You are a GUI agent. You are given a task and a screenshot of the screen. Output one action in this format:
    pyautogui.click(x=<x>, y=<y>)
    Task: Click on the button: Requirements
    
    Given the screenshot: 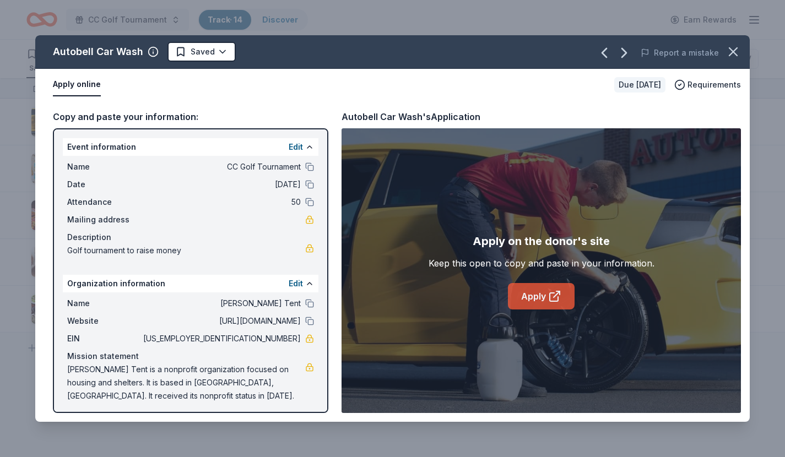 What is the action you would take?
    pyautogui.click(x=707, y=85)
    